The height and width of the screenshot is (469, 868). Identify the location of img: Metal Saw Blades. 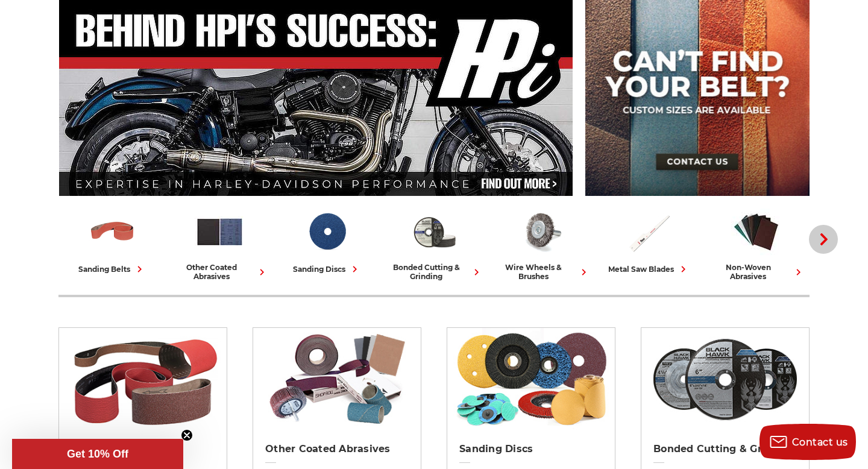
(649, 231).